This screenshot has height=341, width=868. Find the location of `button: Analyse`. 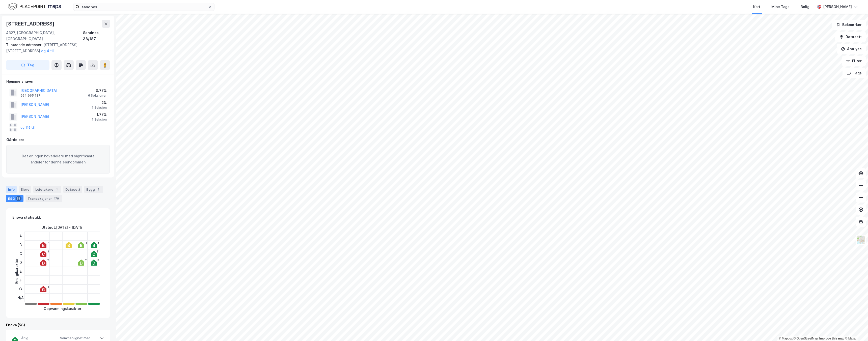

button: Analyse is located at coordinates (852, 49).